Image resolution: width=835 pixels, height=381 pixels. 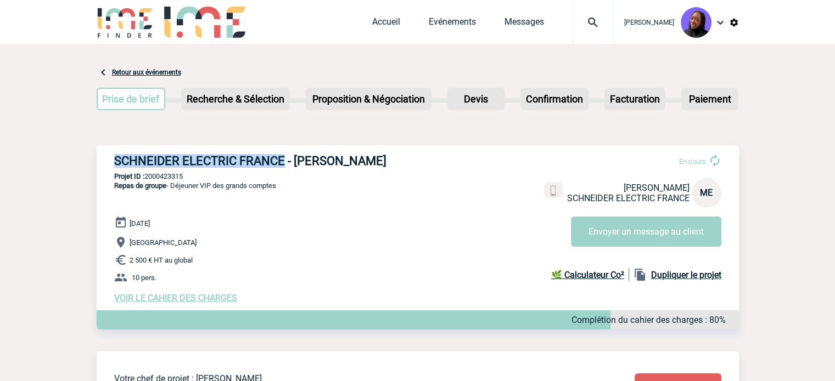 I want to click on span: En cours, so click(x=692, y=161).